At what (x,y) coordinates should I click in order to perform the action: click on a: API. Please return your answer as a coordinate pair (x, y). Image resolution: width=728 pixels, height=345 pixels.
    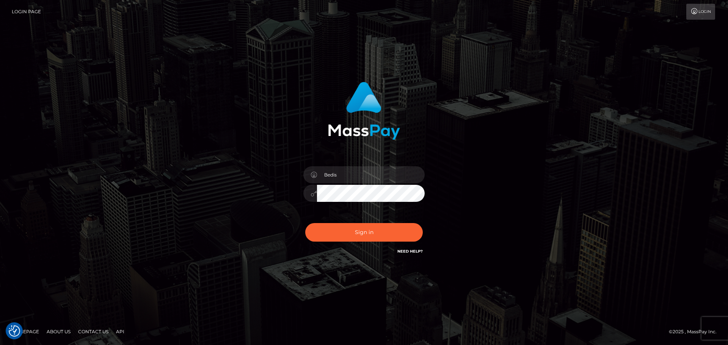
    Looking at the image, I should click on (120, 332).